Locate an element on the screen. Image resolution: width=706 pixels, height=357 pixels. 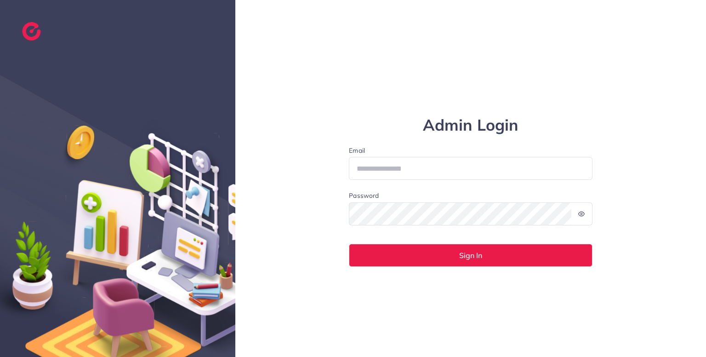
h1: Admin Login is located at coordinates (471, 125).